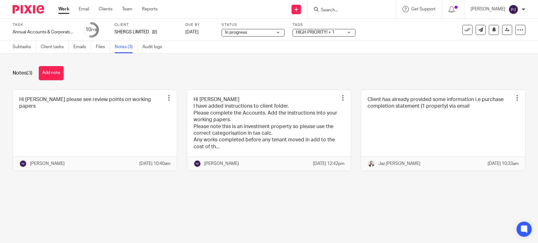 The width and height of the screenshot is (538, 243). Describe the element at coordinates (371, 164) in the screenshot. I see `img: 48292-0008-compressed%20square.jpg` at that location.